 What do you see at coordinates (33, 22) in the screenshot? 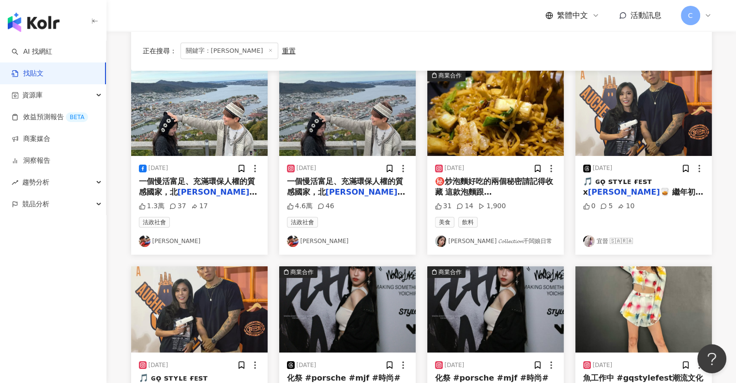
I see `img: logo` at bounding box center [33, 22].